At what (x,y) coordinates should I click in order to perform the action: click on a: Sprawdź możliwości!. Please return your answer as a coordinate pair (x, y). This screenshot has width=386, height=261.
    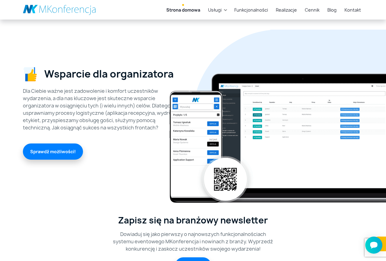
    Looking at the image, I should click on (53, 151).